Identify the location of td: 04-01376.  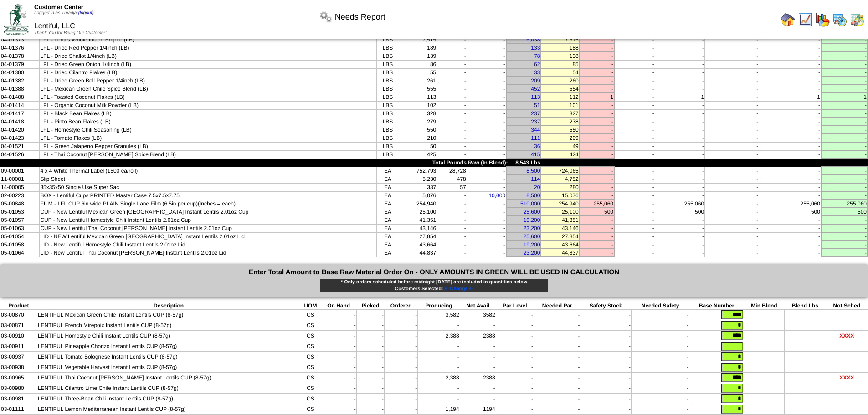
(20, 48).